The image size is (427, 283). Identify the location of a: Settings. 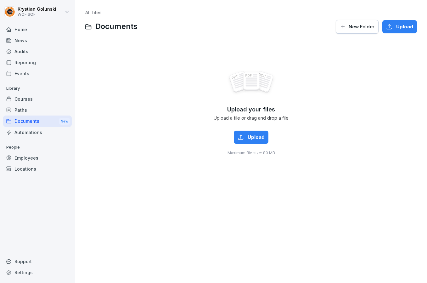
(37, 272).